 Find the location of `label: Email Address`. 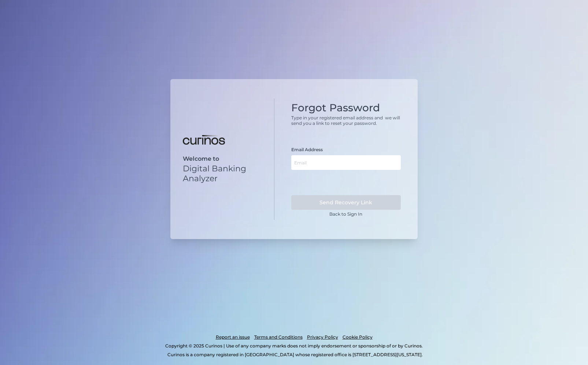

label: Email Address is located at coordinates (307, 149).